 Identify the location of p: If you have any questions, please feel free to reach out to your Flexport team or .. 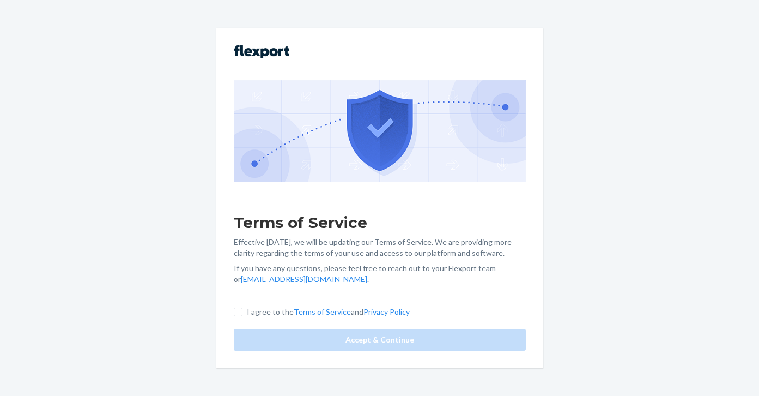
(380, 274).